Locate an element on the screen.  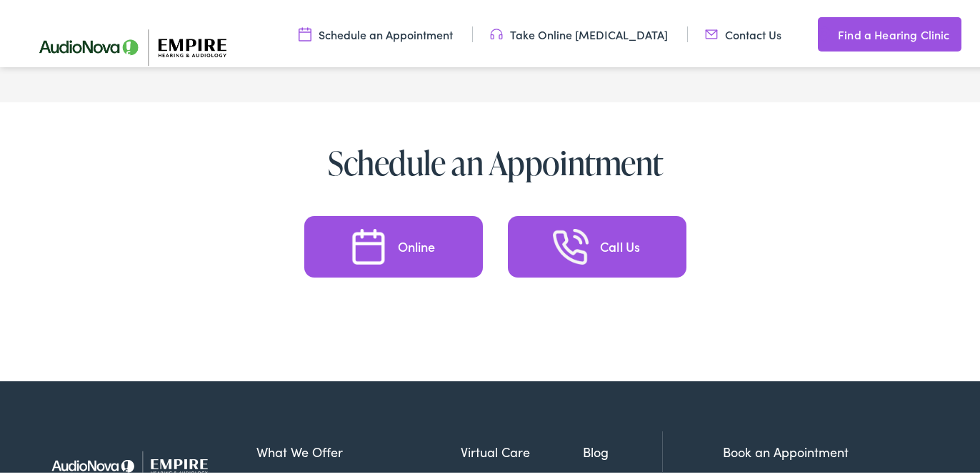
a: Contact Us is located at coordinates (743, 32).